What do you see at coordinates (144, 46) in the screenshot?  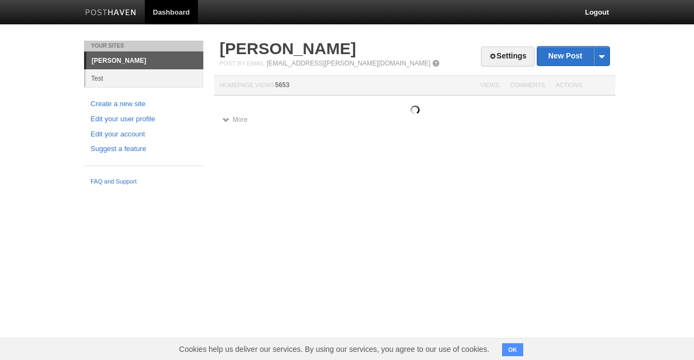 I see `li: Your Sites` at bounding box center [144, 46].